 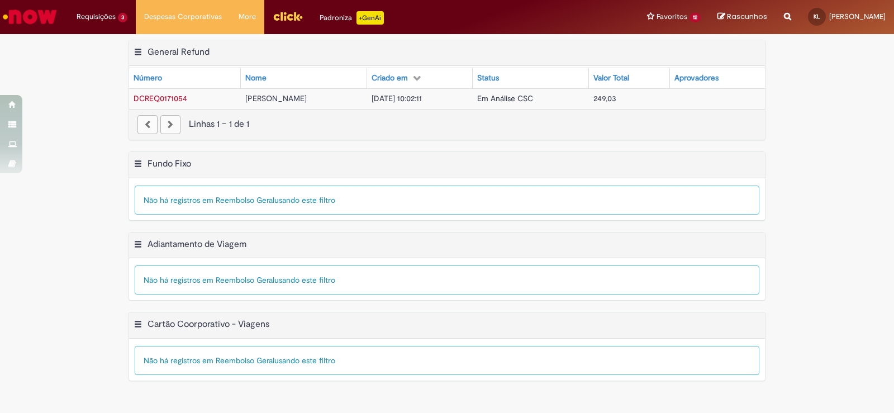 I want to click on span: Requisições, so click(x=96, y=17).